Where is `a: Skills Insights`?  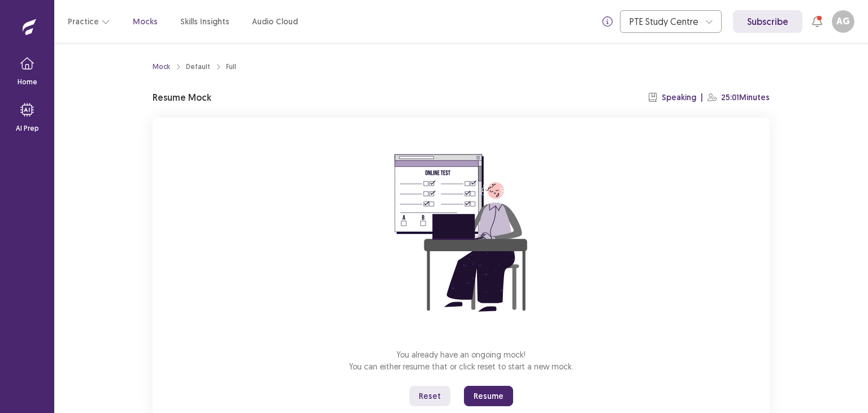
a: Skills Insights is located at coordinates (204, 21).